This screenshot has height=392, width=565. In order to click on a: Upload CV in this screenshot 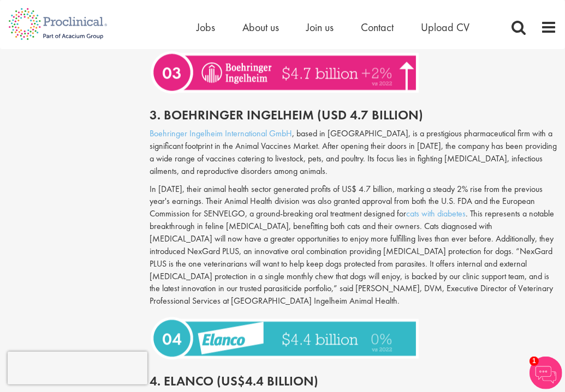, I will do `click(445, 27)`.